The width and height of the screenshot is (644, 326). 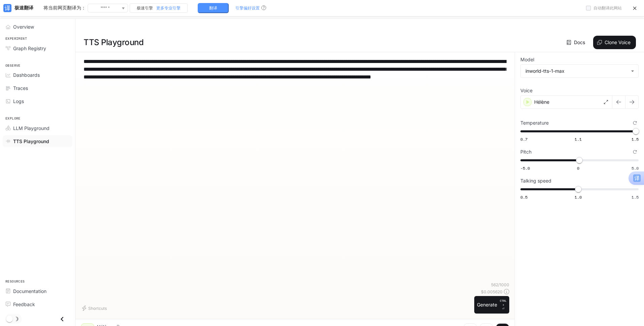 What do you see at coordinates (37, 75) in the screenshot?
I see `a: Dashboards` at bounding box center [37, 75].